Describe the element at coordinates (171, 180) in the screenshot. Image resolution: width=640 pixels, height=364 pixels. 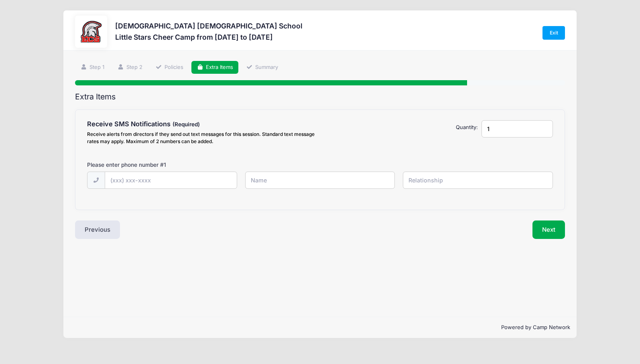
I see `input: (xxx) xxx-xxxx` at that location.